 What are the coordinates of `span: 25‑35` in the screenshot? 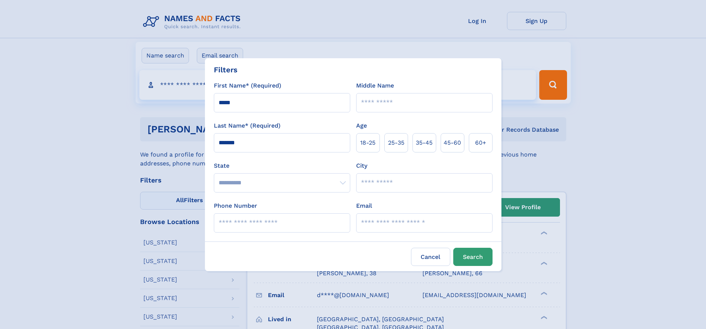 It's located at (396, 143).